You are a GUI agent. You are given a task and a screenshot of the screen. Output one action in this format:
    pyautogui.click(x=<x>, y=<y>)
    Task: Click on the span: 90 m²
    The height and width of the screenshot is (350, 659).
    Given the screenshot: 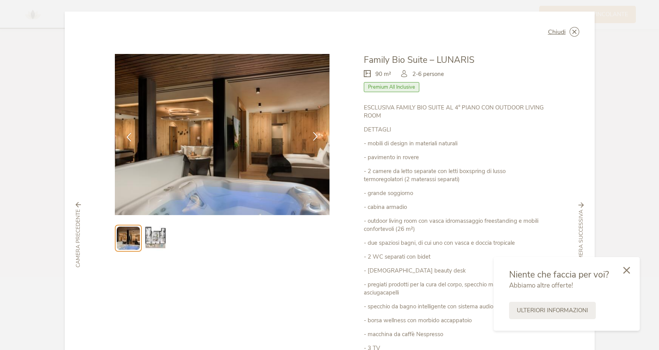 What is the action you would take?
    pyautogui.click(x=383, y=74)
    